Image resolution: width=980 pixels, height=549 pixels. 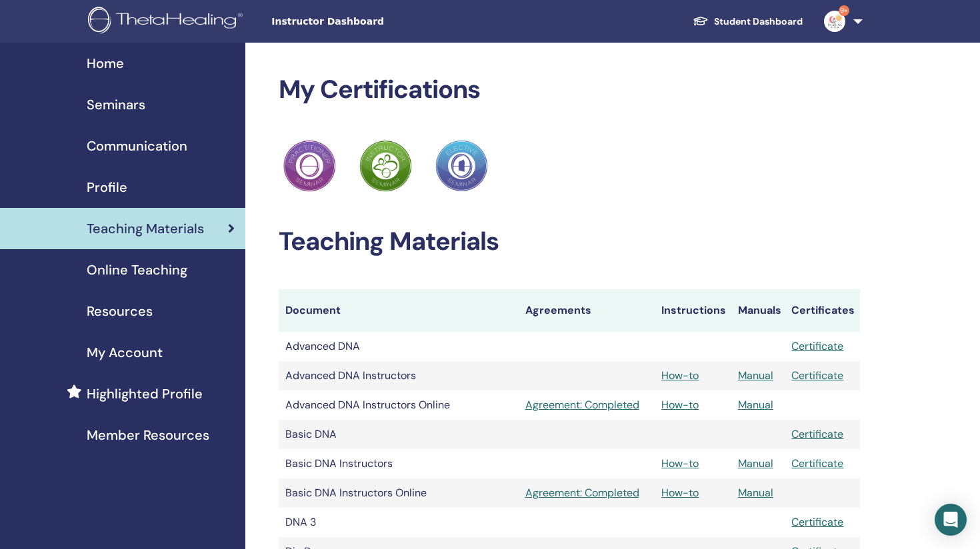 What do you see at coordinates (747, 21) in the screenshot?
I see `a: Student Dashboard` at bounding box center [747, 21].